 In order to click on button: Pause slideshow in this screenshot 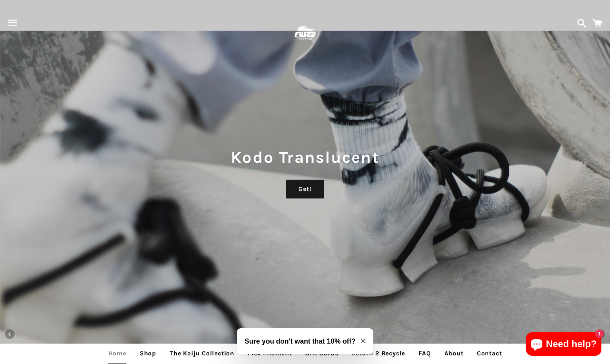, I will do `click(323, 334)`.